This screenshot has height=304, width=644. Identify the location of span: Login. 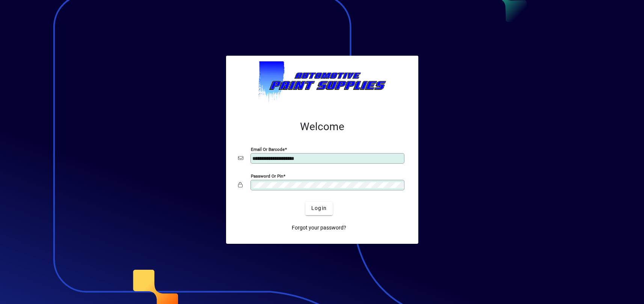
(319, 208).